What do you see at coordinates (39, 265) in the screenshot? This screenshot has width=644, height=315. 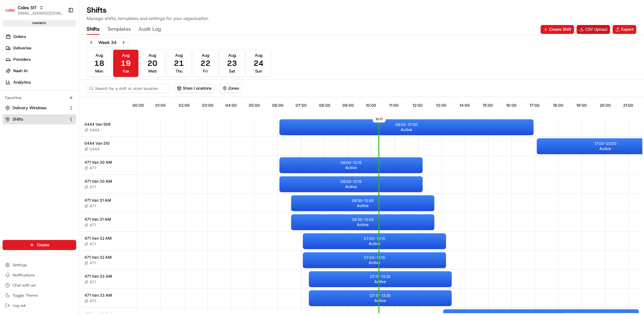 I see `button: Settings` at bounding box center [39, 265].